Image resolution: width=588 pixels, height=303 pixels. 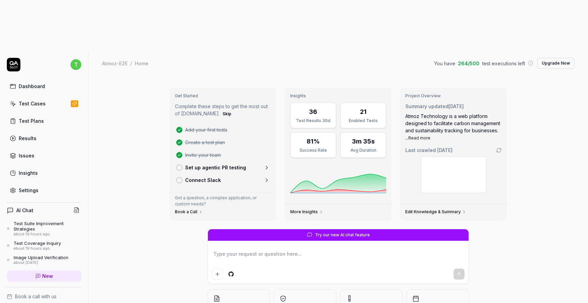 I want to click on a: Go to crawling settings, so click(x=499, y=151).